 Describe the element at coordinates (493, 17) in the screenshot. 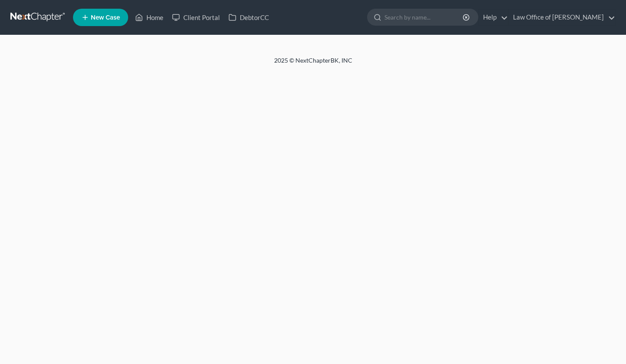

I see `a: Help` at that location.